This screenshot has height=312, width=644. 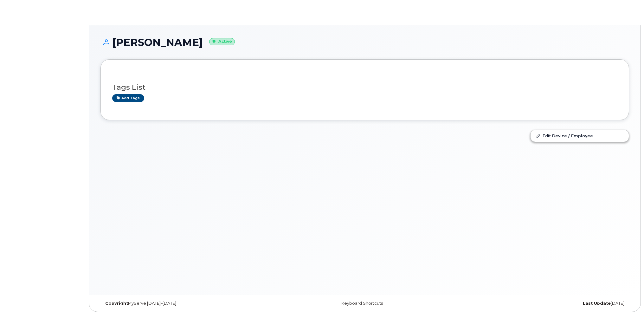 I want to click on strong: Copyright, so click(x=117, y=303).